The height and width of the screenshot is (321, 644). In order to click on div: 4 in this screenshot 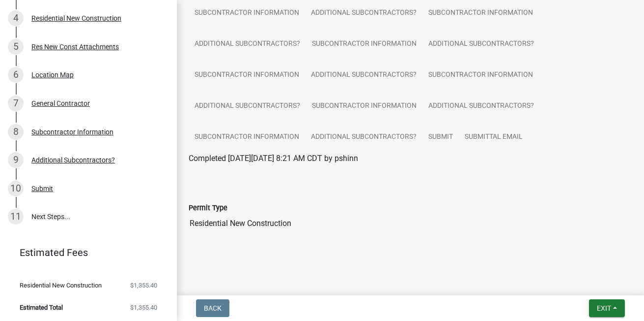, I will do `click(16, 18)`.